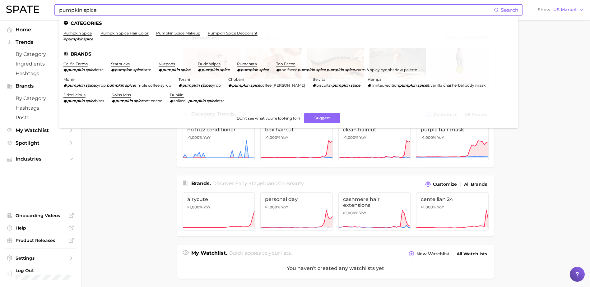 The height and width of the screenshot is (287, 590). Describe the element at coordinates (219, 130) in the screenshot. I see `span: no frizz conditioner` at that location.